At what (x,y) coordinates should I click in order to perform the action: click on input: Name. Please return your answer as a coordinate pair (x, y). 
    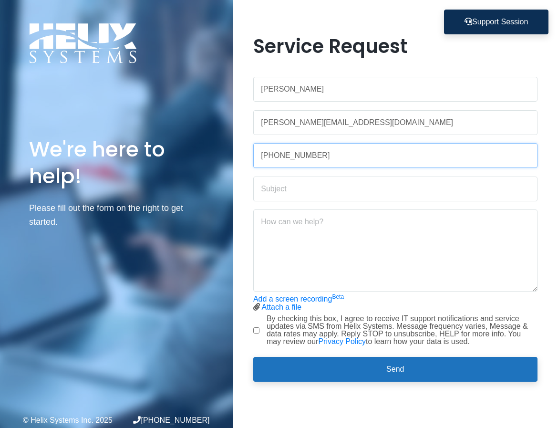
    Looking at the image, I should click on (395, 89).